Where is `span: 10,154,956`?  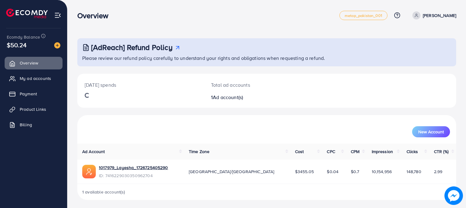
span: 10,154,956 is located at coordinates (382, 171).